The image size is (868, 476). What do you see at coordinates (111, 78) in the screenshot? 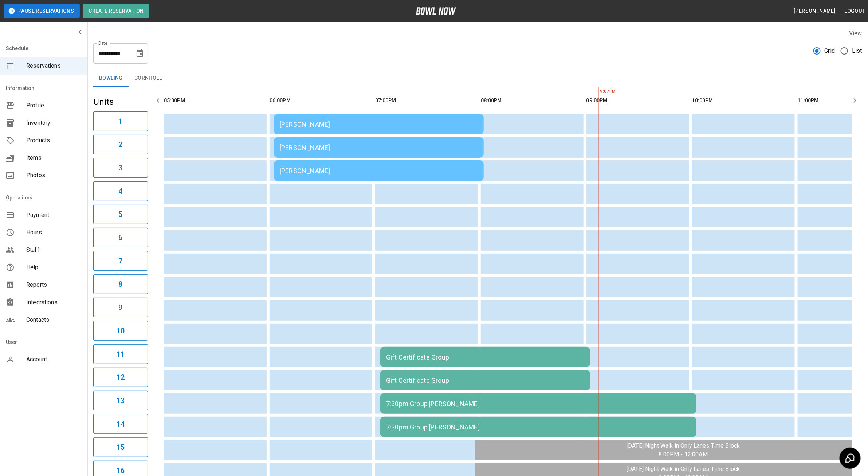
I see `button: Bowling` at bounding box center [111, 78].